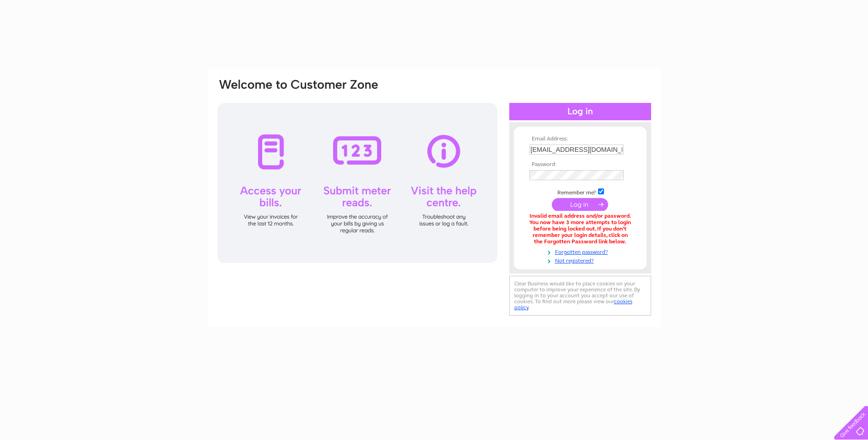 Image resolution: width=868 pixels, height=440 pixels. What do you see at coordinates (580, 191) in the screenshot?
I see `td: Remember me?` at bounding box center [580, 191].